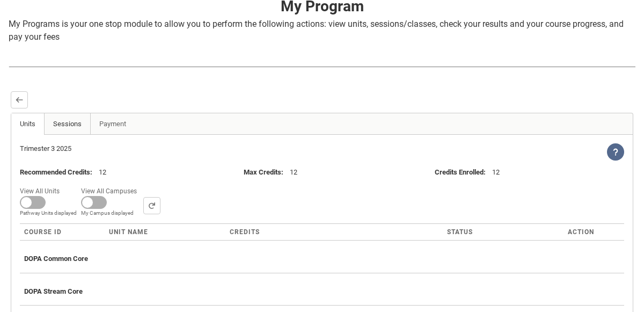 The width and height of the screenshot is (644, 312). Describe the element at coordinates (171, 149) in the screenshot. I see `div: Trimester 3 2025` at that location.